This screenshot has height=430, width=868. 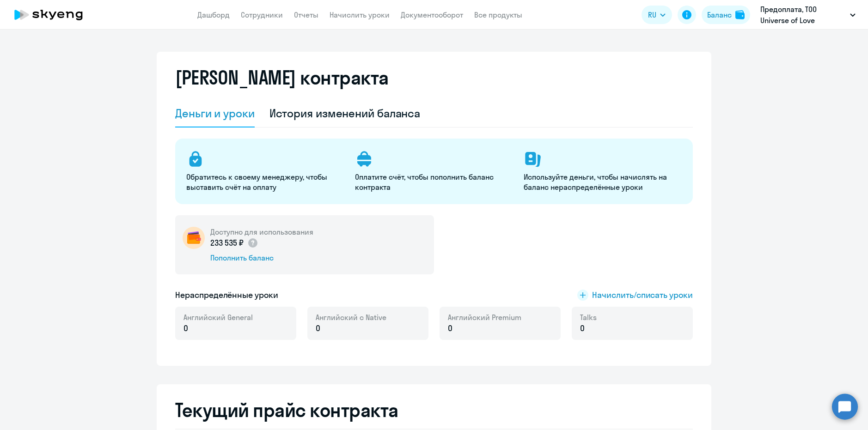 What do you see at coordinates (345, 113) in the screenshot?
I see `div: История изменений баланса` at bounding box center [345, 113].